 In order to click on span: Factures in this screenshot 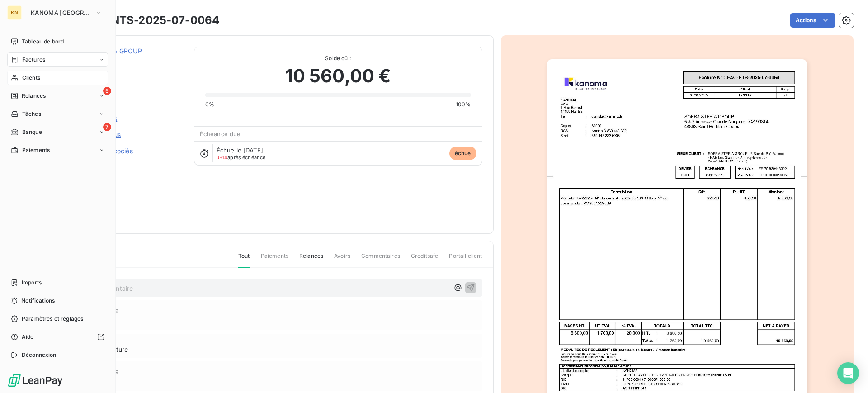, I will do `click(33, 60)`.